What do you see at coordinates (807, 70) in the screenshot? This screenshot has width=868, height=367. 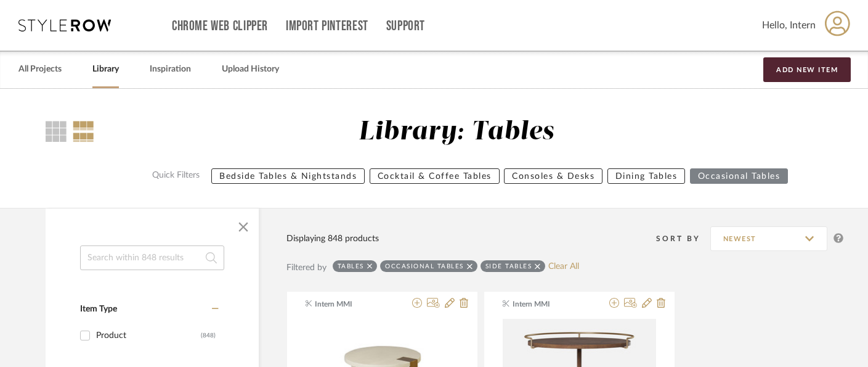 I see `button: Add New Item` at bounding box center [807, 70].